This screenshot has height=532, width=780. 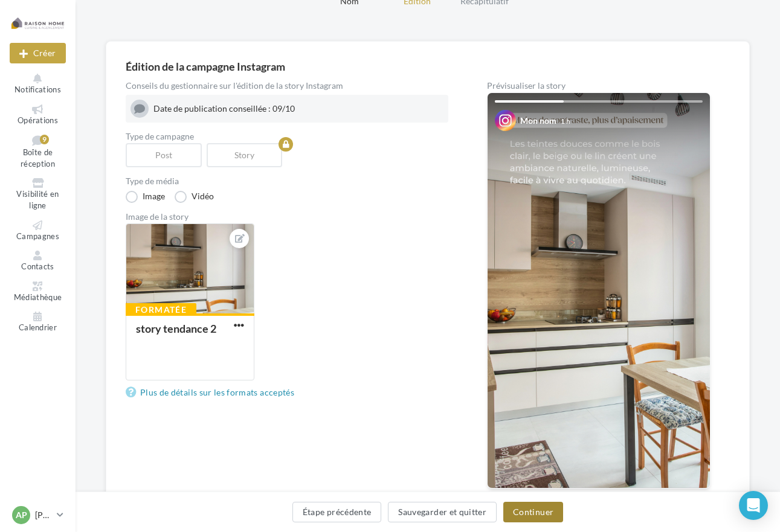 What do you see at coordinates (176, 329) in the screenshot?
I see `div: story tendance 2` at bounding box center [176, 329].